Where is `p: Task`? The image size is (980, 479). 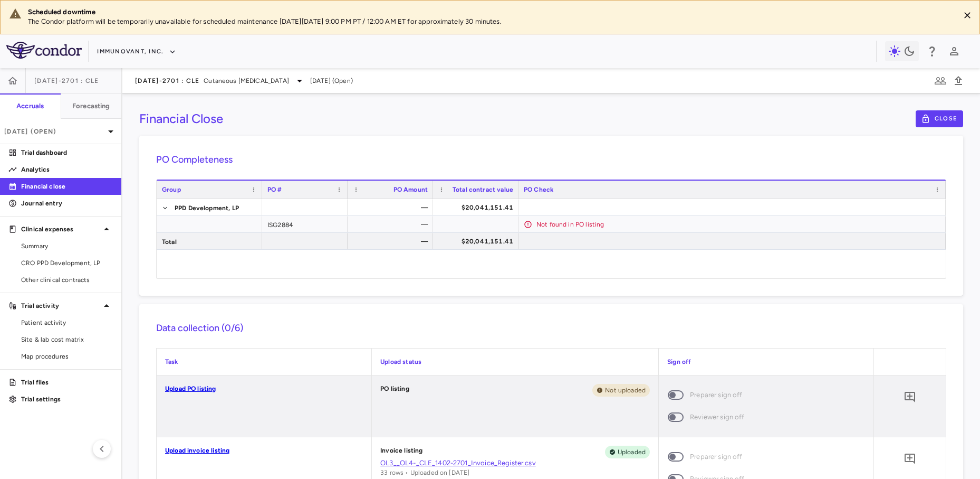
p: Task is located at coordinates (263, 361).